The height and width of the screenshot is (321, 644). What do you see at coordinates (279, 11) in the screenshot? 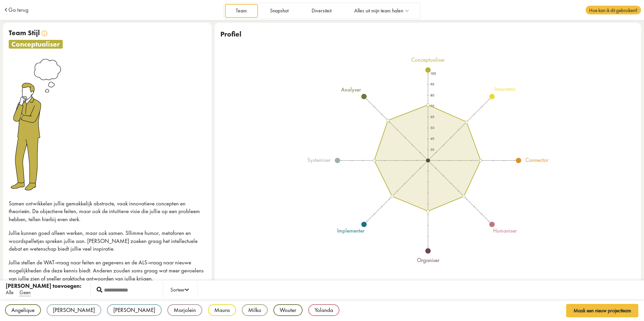
I see `a: Snapshot` at bounding box center [279, 11].